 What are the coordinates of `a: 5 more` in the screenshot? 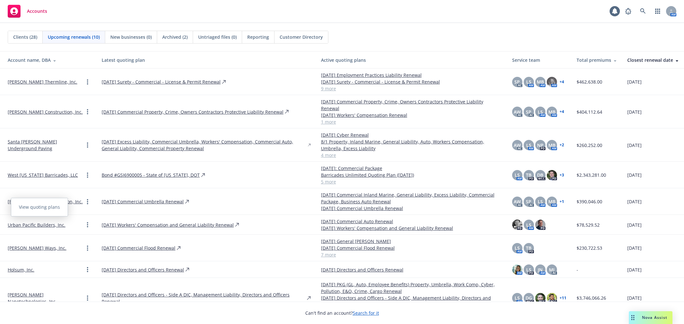 It's located at (411, 182).